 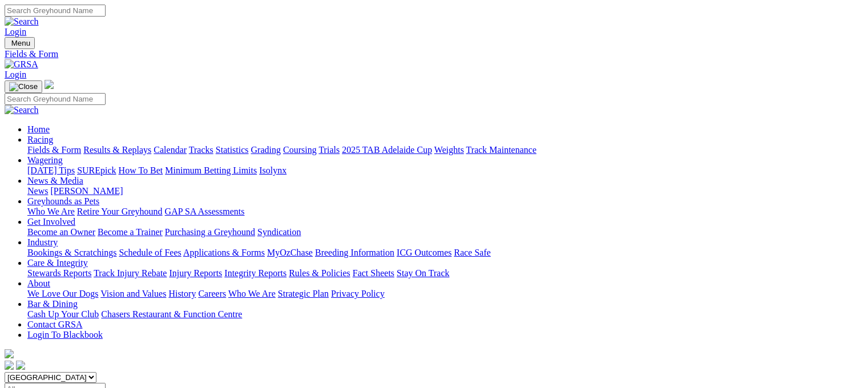 What do you see at coordinates (130, 273) in the screenshot?
I see `a: Track Injury Rebate` at bounding box center [130, 273].